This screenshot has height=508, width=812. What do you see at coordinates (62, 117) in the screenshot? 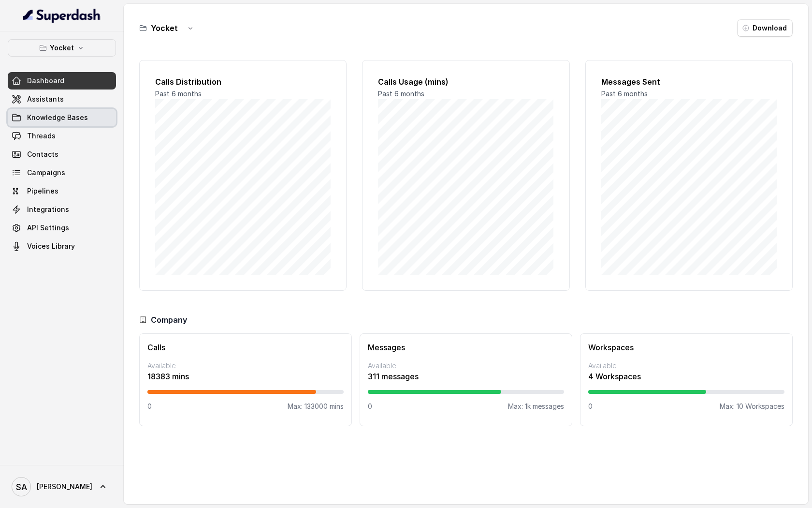
I see `a: Knowledge Bases` at bounding box center [62, 117].